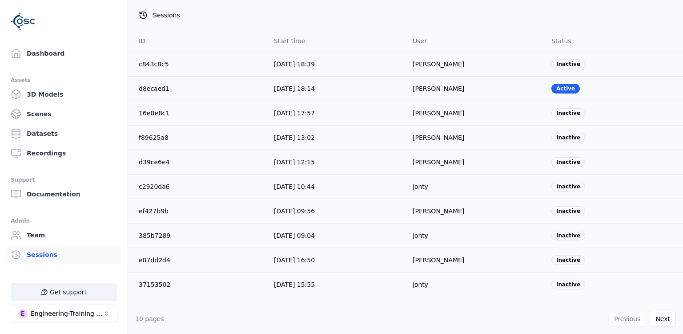 This screenshot has height=334, width=683. What do you see at coordinates (67, 313) in the screenshot?
I see `div: Engineering-Training (SSO Staging)` at bounding box center [67, 313].